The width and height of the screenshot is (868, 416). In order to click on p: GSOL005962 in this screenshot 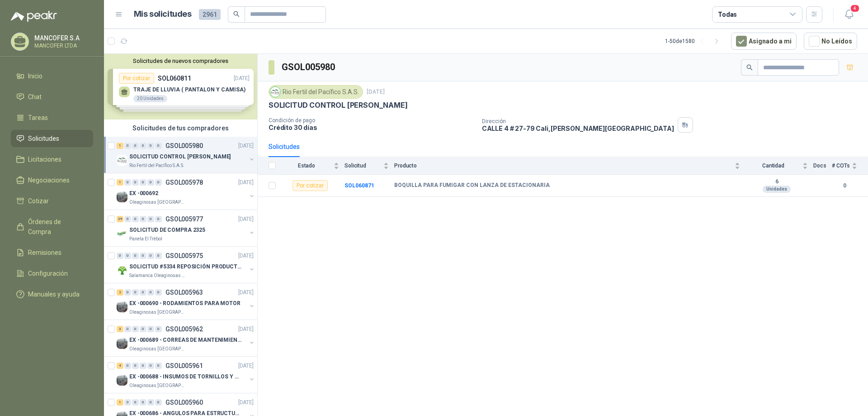, I will do `click(184, 329)`.